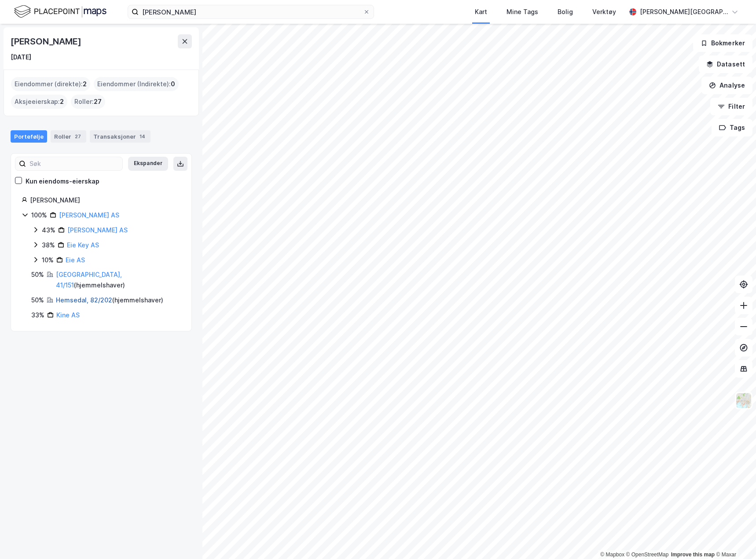 The height and width of the screenshot is (559, 756). What do you see at coordinates (731, 106) in the screenshot?
I see `button: Filter` at bounding box center [731, 106].